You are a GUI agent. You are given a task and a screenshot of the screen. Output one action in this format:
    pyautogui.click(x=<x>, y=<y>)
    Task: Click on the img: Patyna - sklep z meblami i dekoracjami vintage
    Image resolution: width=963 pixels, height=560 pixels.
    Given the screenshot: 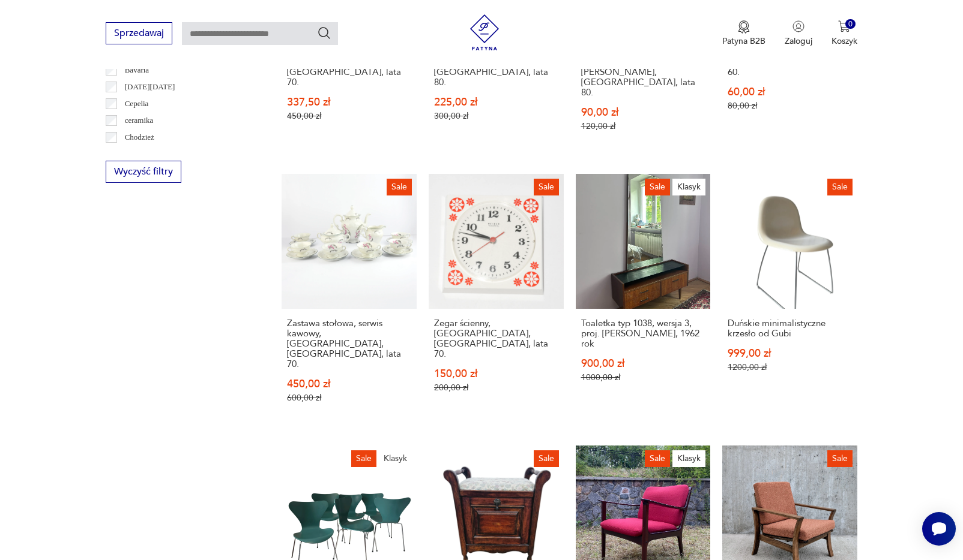 What is the action you would take?
    pyautogui.click(x=484, y=32)
    